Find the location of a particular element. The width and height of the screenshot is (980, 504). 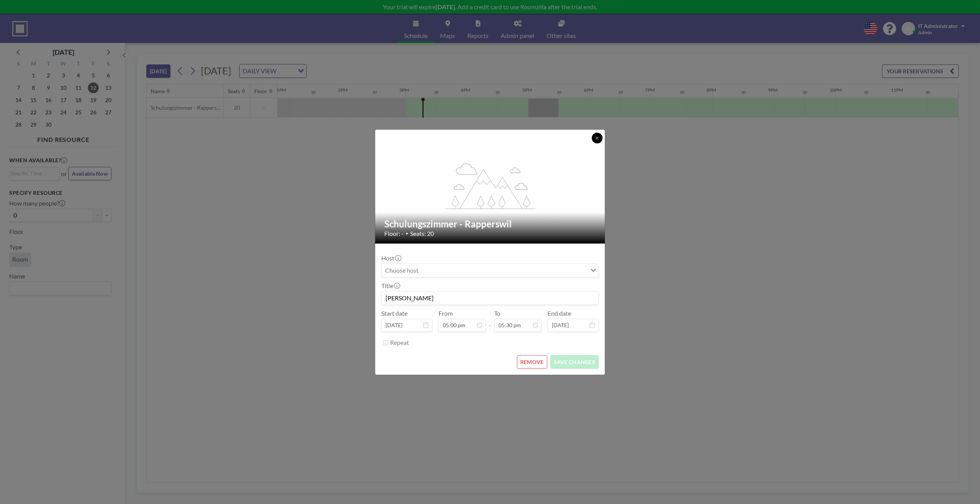

g: flex-grow: 1.2; is located at coordinates (491, 185).